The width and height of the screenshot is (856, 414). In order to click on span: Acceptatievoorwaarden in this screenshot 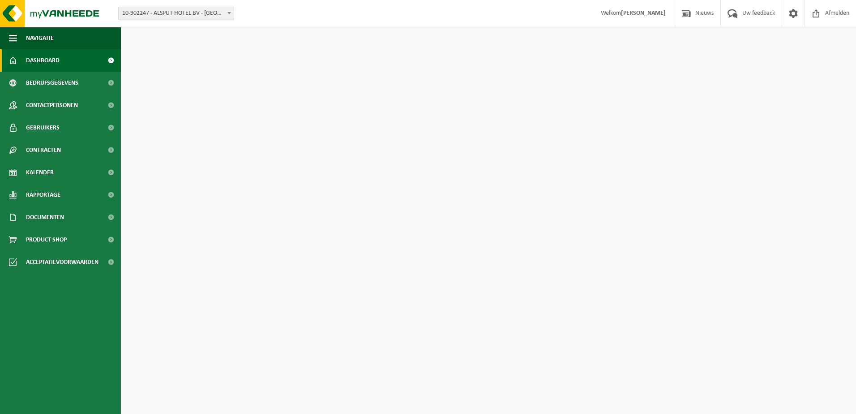, I will do `click(62, 262)`.